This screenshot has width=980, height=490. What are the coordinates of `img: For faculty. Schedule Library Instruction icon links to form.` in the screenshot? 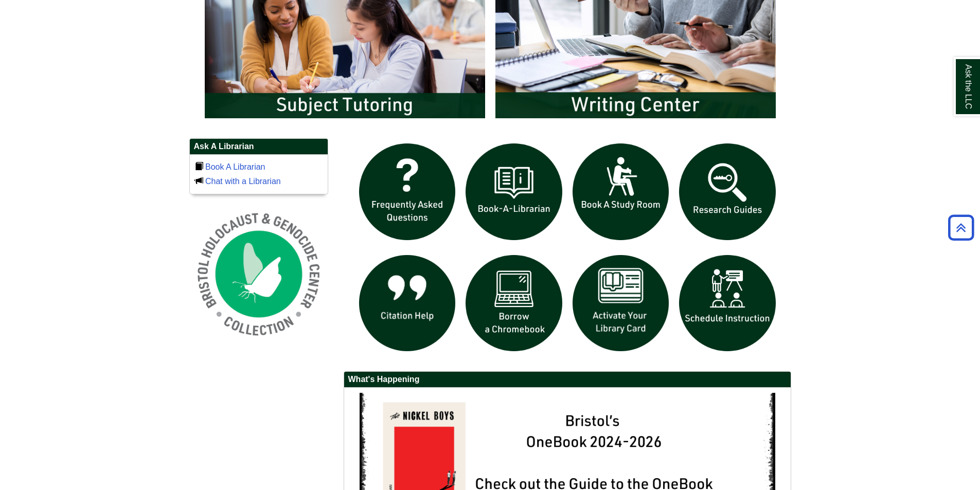 It's located at (728, 304).